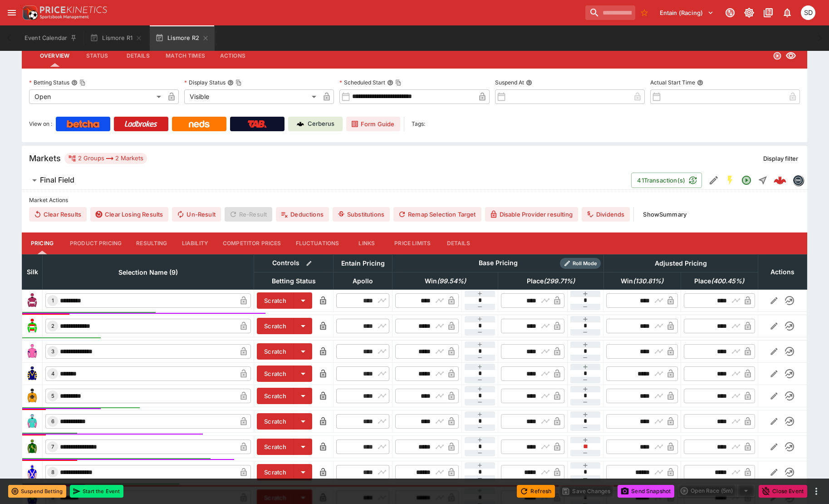 The height and width of the screenshot is (504, 829). I want to click on th: Actions, so click(782, 271).